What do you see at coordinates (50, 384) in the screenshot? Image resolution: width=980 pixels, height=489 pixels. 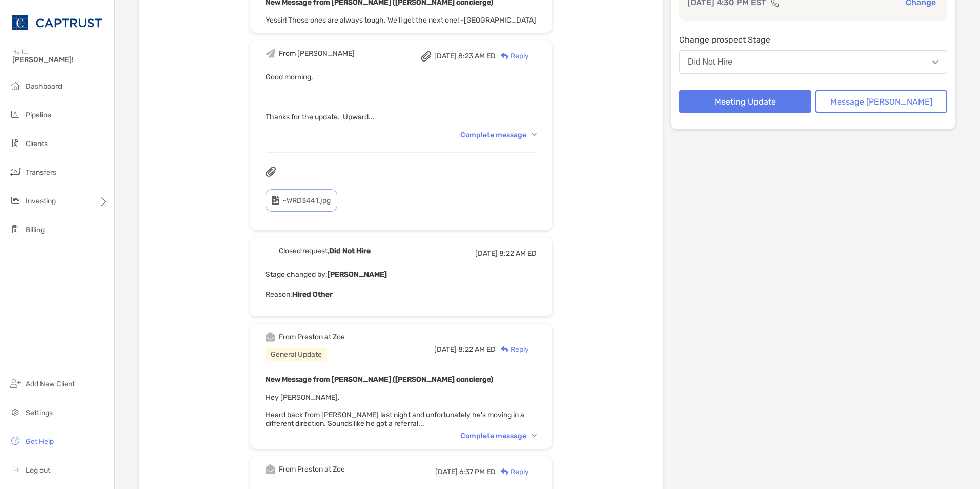 I see `span: Add New Client` at bounding box center [50, 384].